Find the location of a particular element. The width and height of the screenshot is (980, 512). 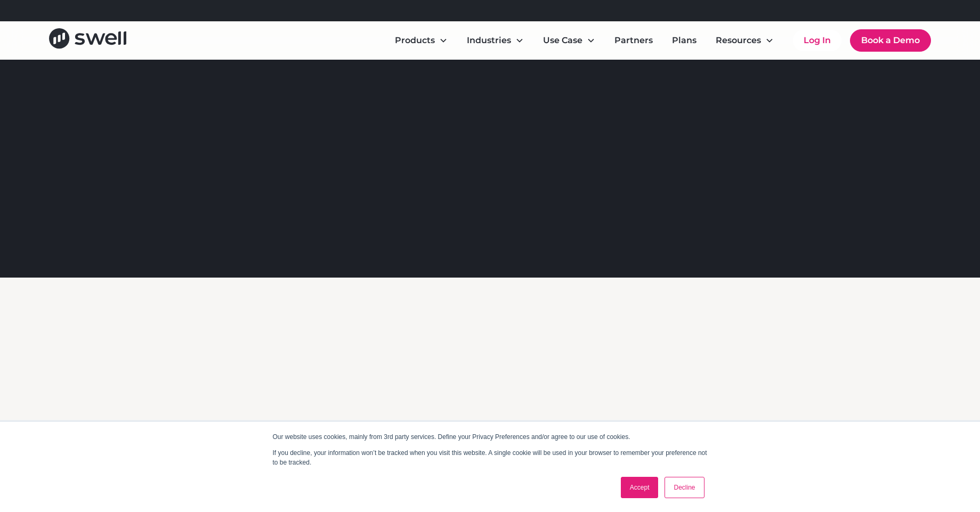

p: If you decline, your information won’t be tracked when you visit this website. A single cookie wi... is located at coordinates (490, 457).